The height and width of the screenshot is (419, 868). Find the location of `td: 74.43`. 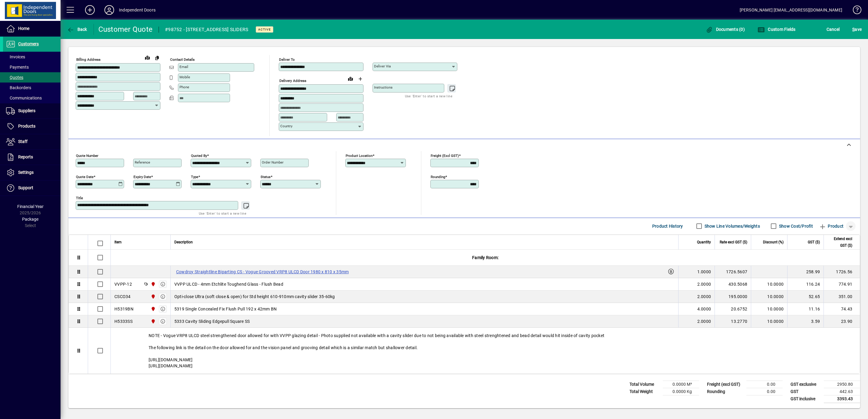

td: 74.43 is located at coordinates (842, 309).